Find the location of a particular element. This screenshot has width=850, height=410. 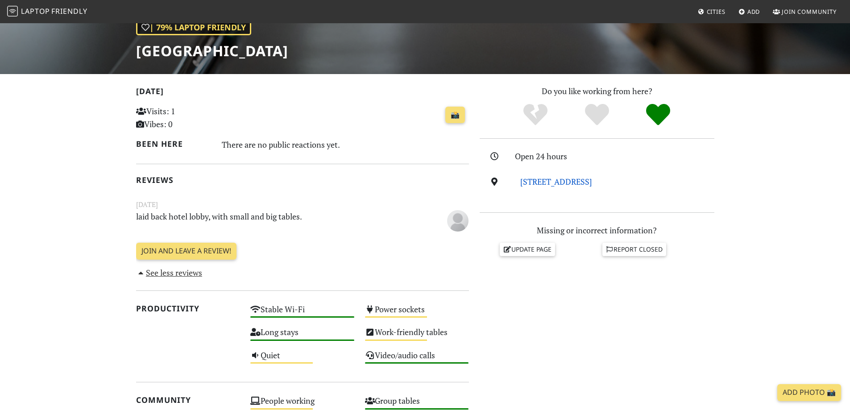

div: Yes is located at coordinates (597, 115).